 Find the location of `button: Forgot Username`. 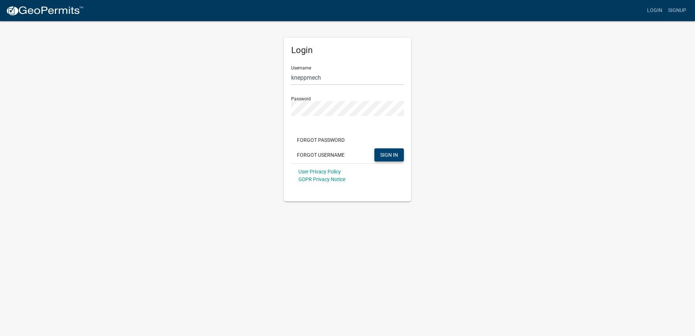

button: Forgot Username is located at coordinates (321, 155).